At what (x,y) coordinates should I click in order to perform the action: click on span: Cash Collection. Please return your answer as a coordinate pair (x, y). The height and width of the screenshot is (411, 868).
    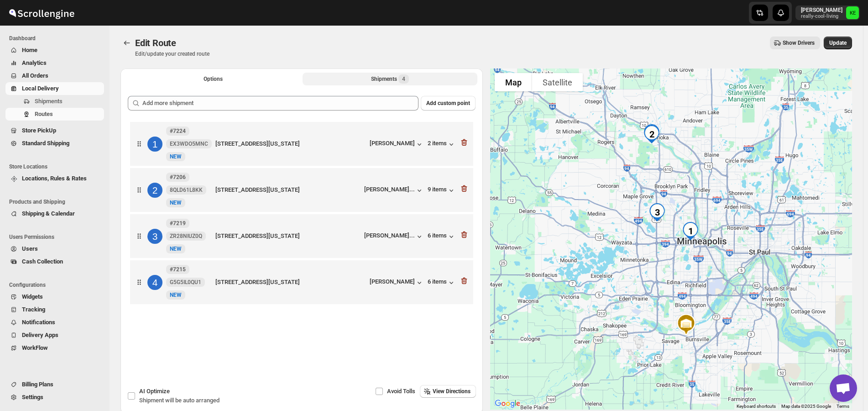
    Looking at the image, I should click on (42, 262).